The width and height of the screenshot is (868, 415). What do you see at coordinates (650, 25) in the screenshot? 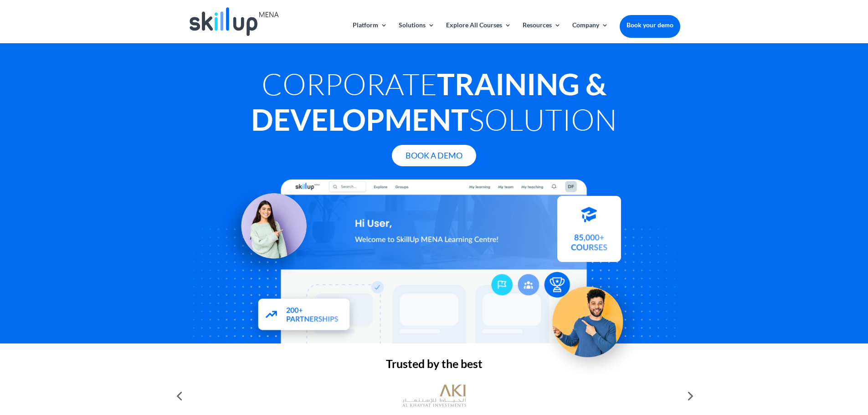
I see `a: Book your demo` at bounding box center [650, 25].